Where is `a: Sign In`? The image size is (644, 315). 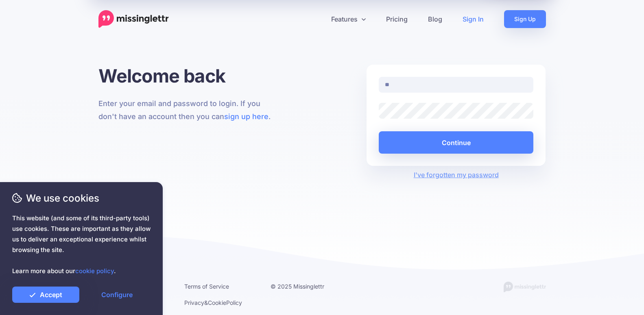 a: Sign In is located at coordinates (473, 19).